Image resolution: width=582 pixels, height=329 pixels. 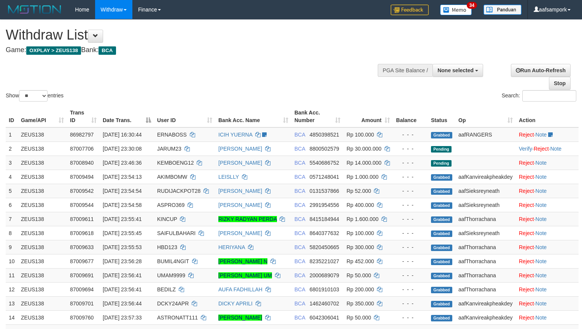 I want to click on span: Copy 6801910103 to clipboard, so click(x=324, y=289).